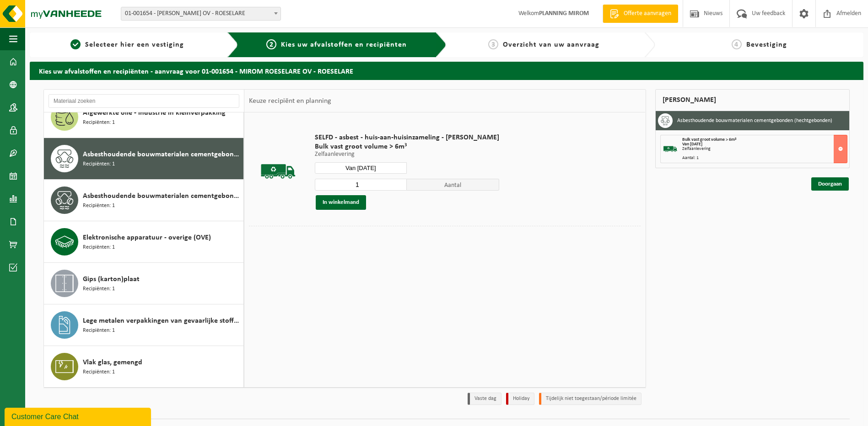  Describe the element at coordinates (127, 44) in the screenshot. I see `a: 1Selecteer hier een vestiging` at that location.